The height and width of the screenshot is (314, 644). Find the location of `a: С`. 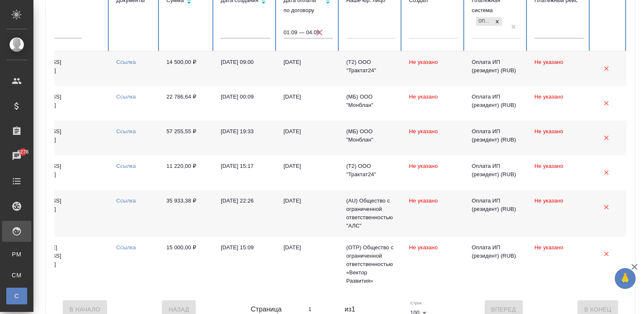

a: С is located at coordinates (17, 296).